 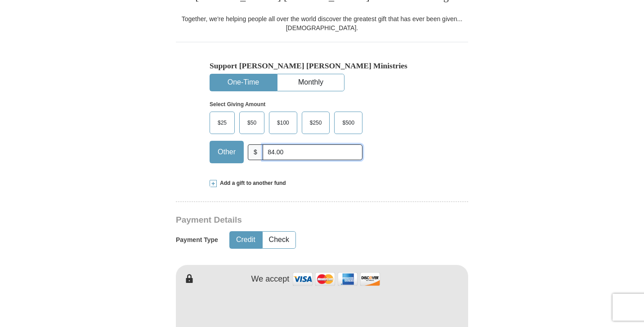 I want to click on img: credit cards accepted, so click(x=337, y=279).